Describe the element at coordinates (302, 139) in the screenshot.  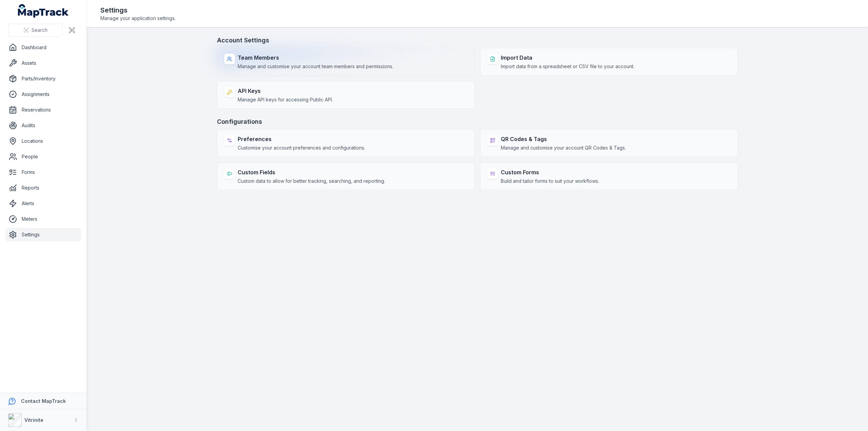
I see `strong: Preferences` at that location.